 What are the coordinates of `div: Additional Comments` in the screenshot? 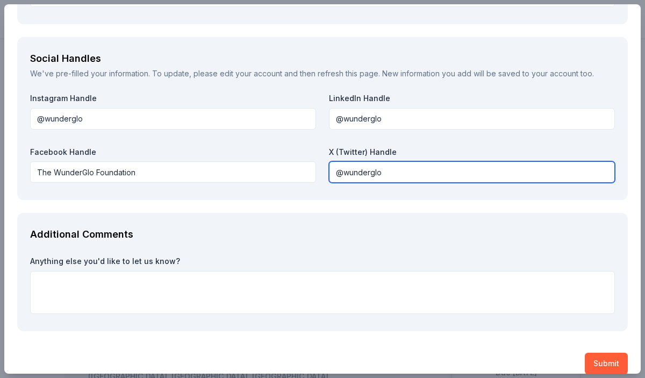 It's located at (322, 234).